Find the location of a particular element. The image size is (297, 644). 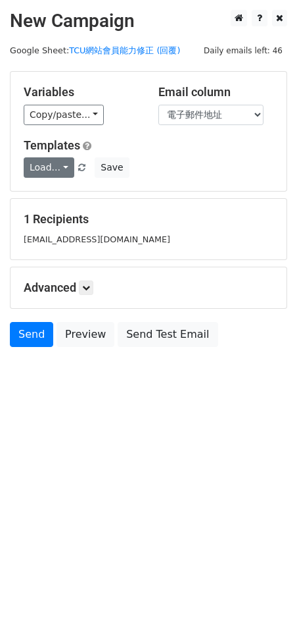

a: Load... is located at coordinates (49, 167).